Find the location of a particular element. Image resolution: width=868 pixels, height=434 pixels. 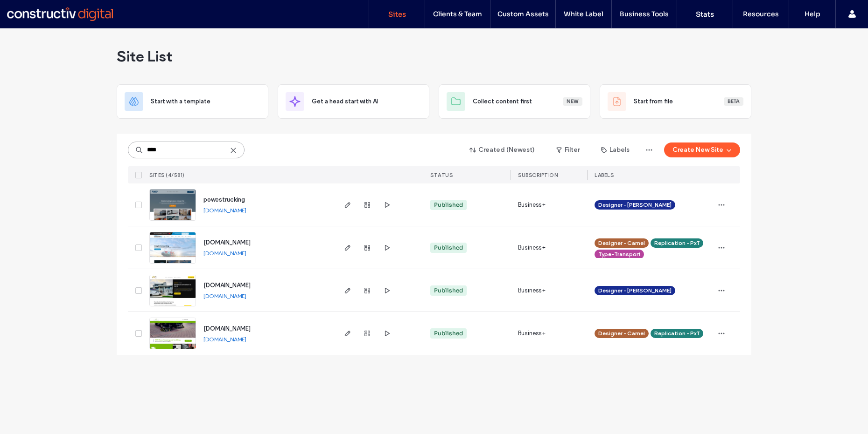

label: White Label is located at coordinates (583, 14).